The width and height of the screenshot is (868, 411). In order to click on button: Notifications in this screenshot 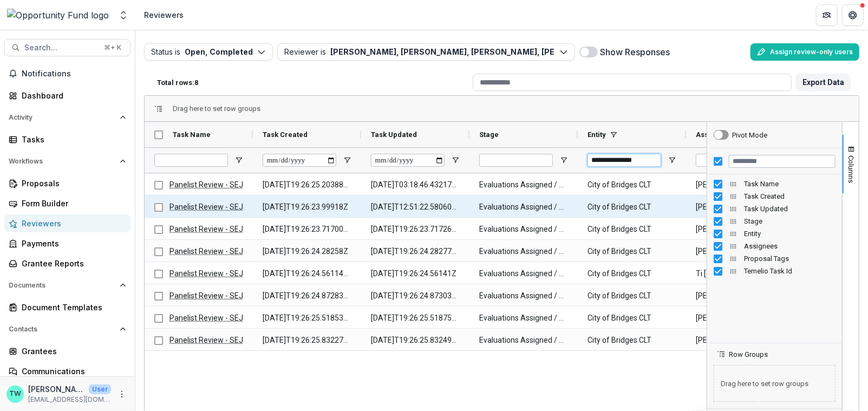, I will do `click(67, 74)`.